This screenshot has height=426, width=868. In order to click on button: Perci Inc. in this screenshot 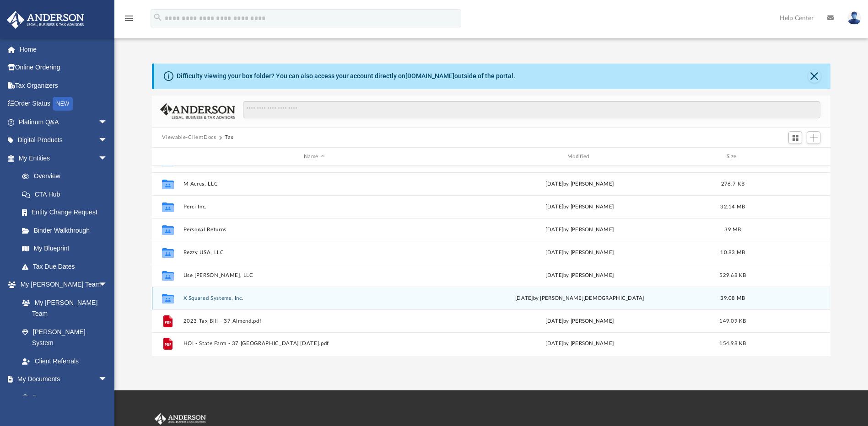, I will do `click(314, 207)`.